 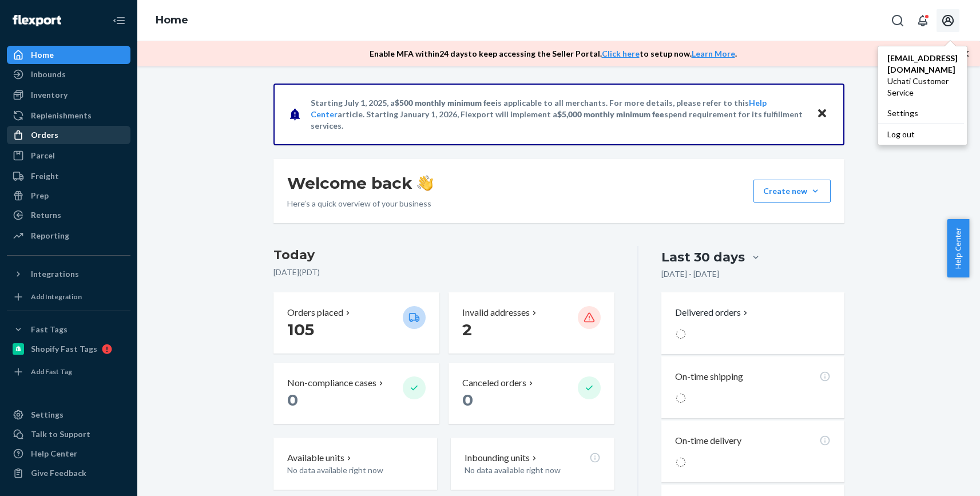 What do you see at coordinates (45, 176) in the screenshot?
I see `div: Freight` at bounding box center [45, 176].